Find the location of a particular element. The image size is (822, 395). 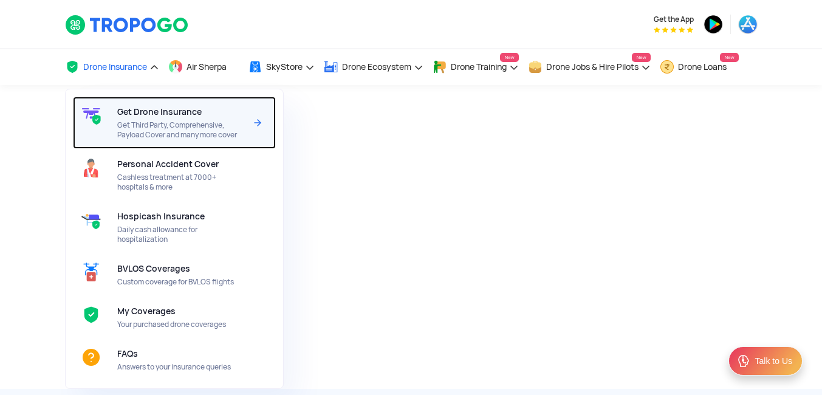

span: BVLOS Coverages is located at coordinates (154, 268).